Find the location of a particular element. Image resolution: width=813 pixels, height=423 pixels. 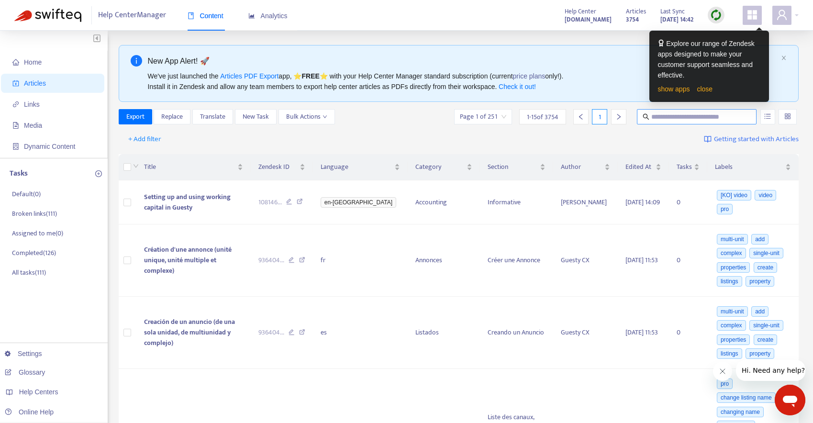

span: Title is located at coordinates (190, 167).